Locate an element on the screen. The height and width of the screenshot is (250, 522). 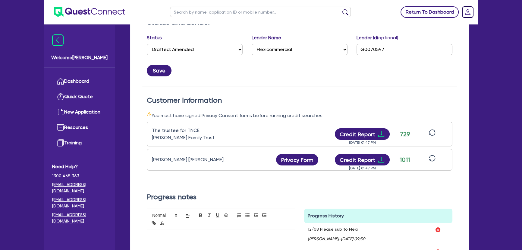
img: quick-quote is located at coordinates (61, 97).